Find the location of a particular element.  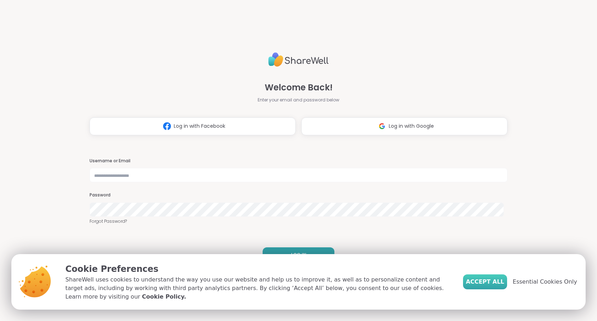

span: LOG IN is located at coordinates (299, 255).